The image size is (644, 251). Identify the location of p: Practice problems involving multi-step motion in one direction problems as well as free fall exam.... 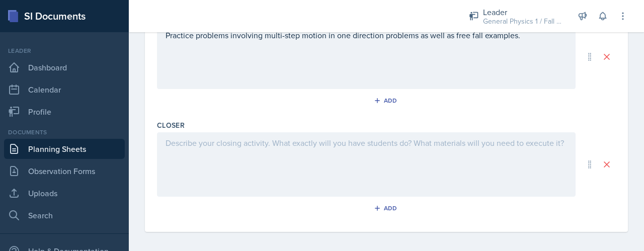
(366, 35).